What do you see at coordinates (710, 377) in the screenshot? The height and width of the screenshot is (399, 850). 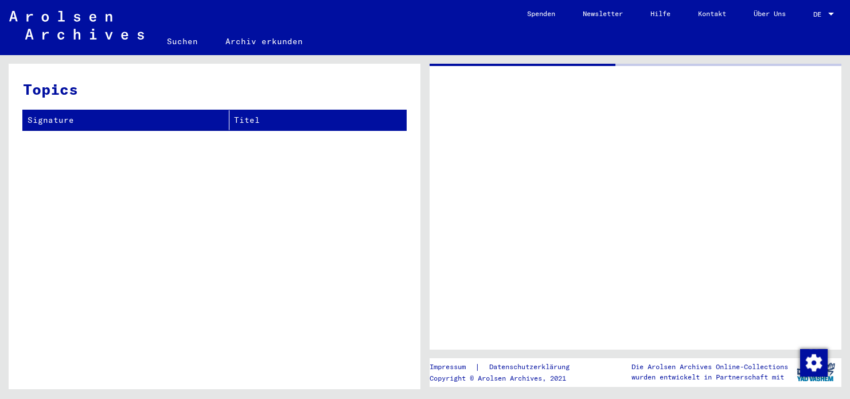 I see `p: wurden entwickelt in Partnerschaft mit` at bounding box center [710, 377].